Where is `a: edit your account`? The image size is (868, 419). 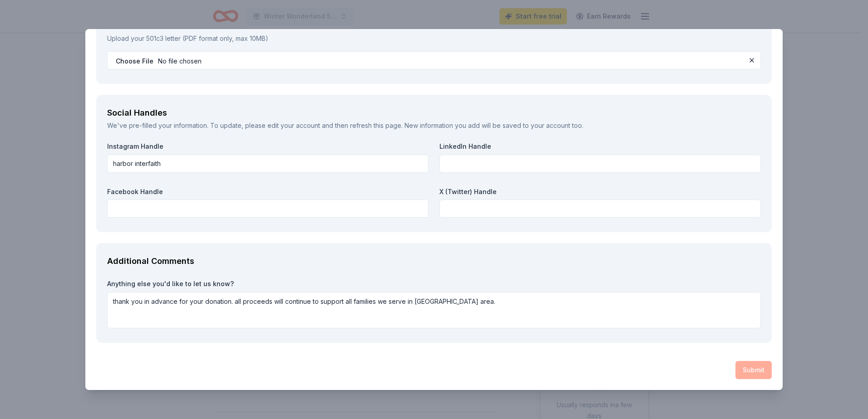
a: edit your account is located at coordinates (293, 125).